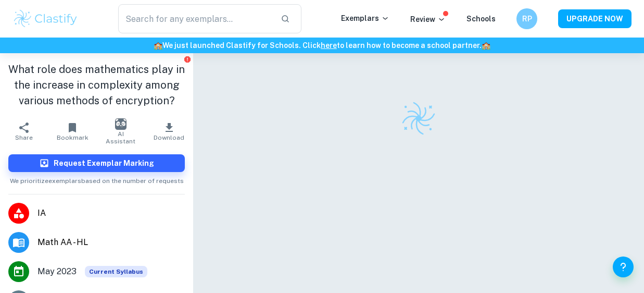 This screenshot has height=293, width=644. Describe the element at coordinates (121, 131) in the screenshot. I see `button: AI Assistant` at that location.